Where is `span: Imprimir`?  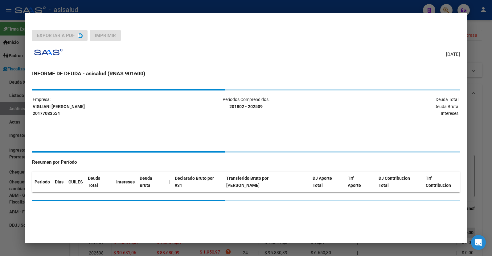
span: Imprimir is located at coordinates (105, 35).